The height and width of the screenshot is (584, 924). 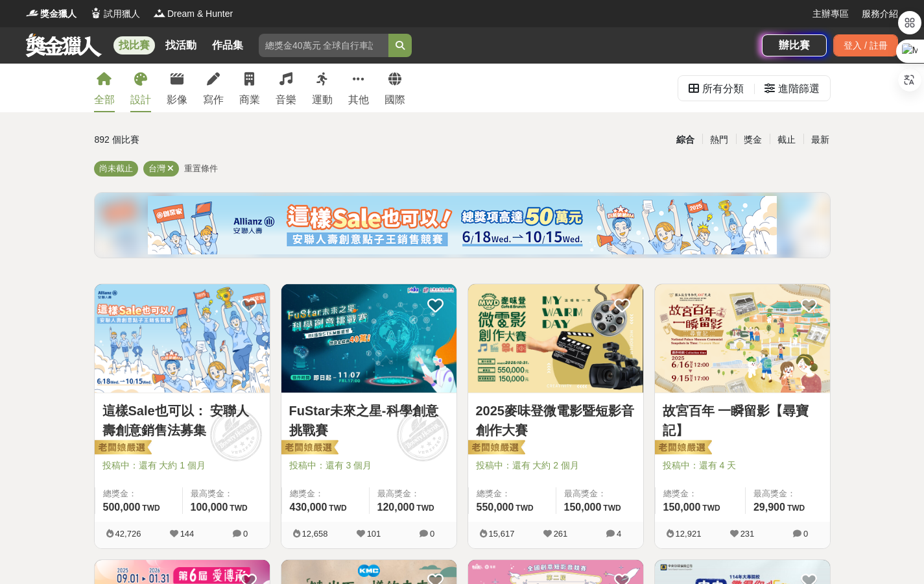 I want to click on div: 最新, so click(x=820, y=139).